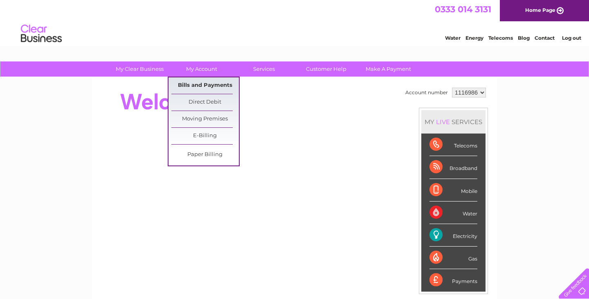 This screenshot has height=299, width=589. Describe the element at coordinates (474, 38) in the screenshot. I see `a: Energy` at that location.